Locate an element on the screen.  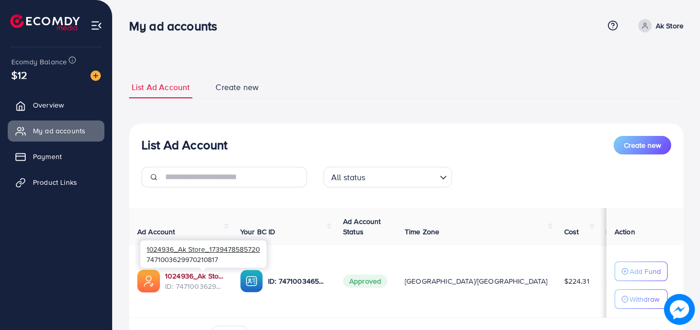
span: $12 is located at coordinates (19, 75).